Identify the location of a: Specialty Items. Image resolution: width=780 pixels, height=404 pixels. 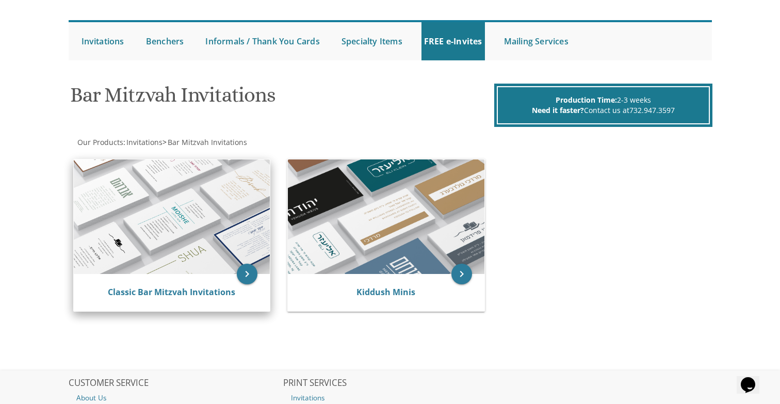
(372, 41).